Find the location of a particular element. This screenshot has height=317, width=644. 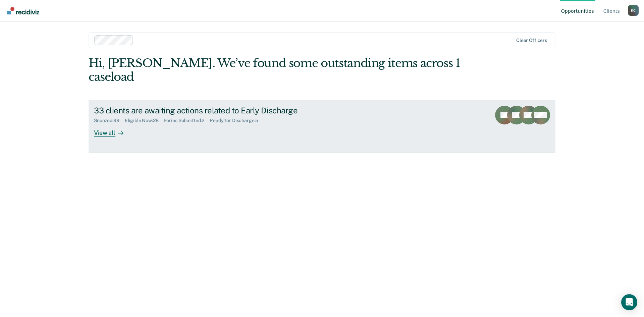

div: K C is located at coordinates (633, 10).